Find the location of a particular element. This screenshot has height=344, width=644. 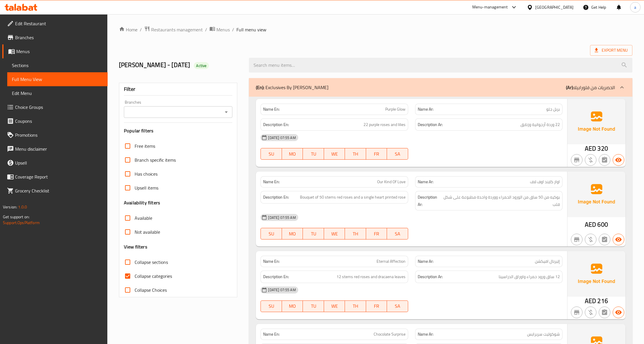

div: Menu-management is located at coordinates (490, 7).